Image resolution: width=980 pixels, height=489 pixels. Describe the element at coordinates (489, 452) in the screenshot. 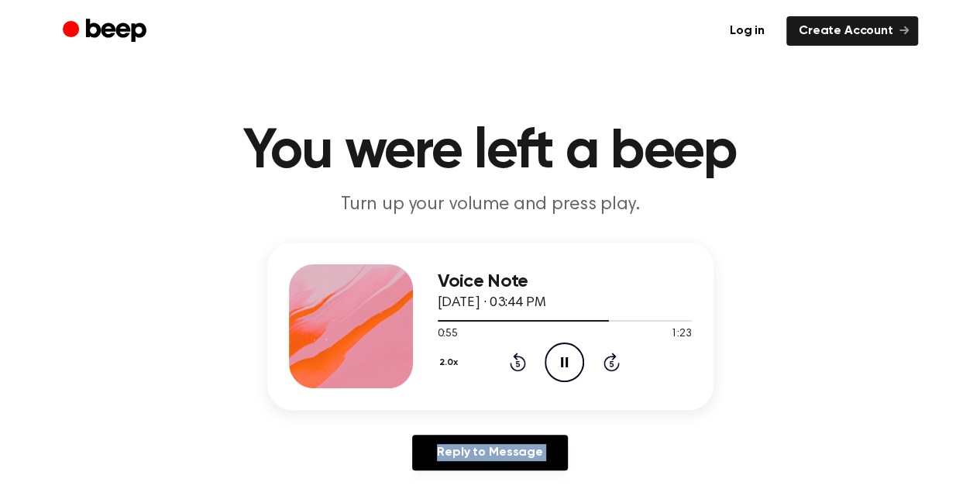

I see `a: Reply to Message` at that location.